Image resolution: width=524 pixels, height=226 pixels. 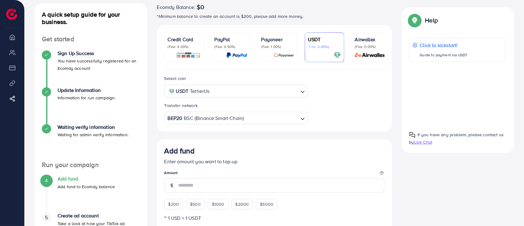 What do you see at coordinates (93, 127) in the screenshot?
I see `h4: Waiting verify information` at bounding box center [93, 127].